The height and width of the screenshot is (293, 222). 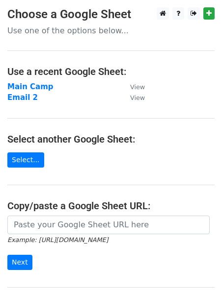 What do you see at coordinates (111, 30) in the screenshot?
I see `p: Use one of the options below...` at bounding box center [111, 30].